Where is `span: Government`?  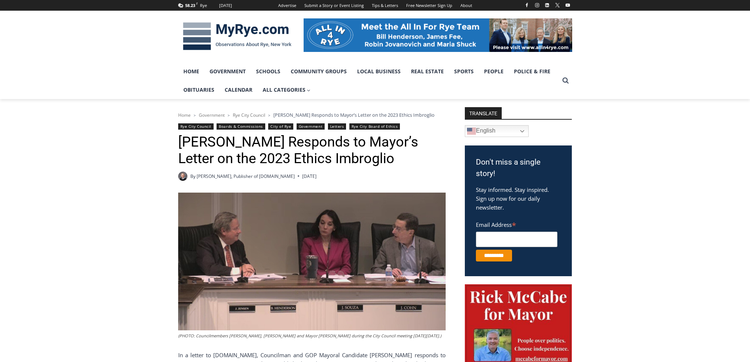
span: Government is located at coordinates (212, 115).